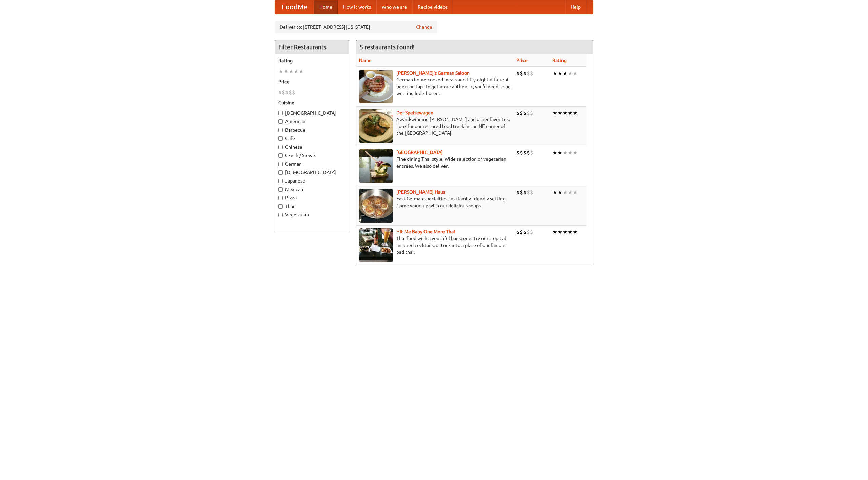 This screenshot has height=480, width=868. Describe the element at coordinates (280, 206) in the screenshot. I see `input: Thai` at that location.